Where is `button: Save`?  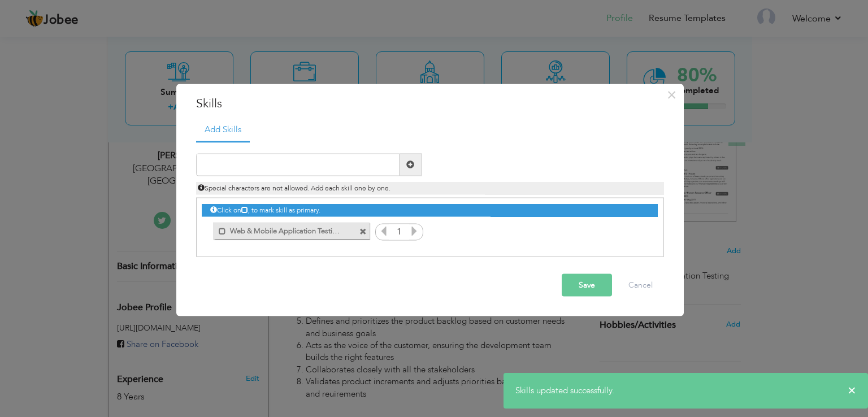 button: Save is located at coordinates (586, 285).